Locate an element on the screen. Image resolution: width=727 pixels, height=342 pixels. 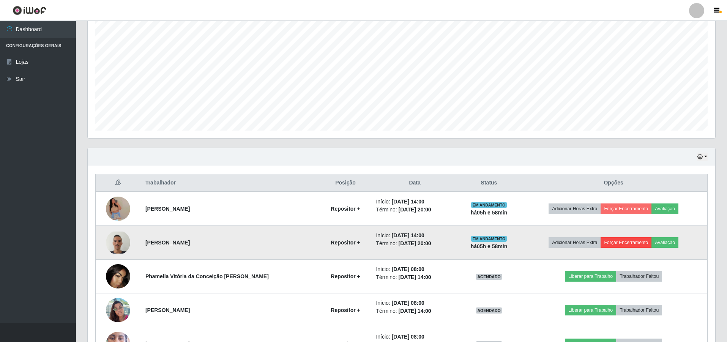
th: Status is located at coordinates (489, 183).